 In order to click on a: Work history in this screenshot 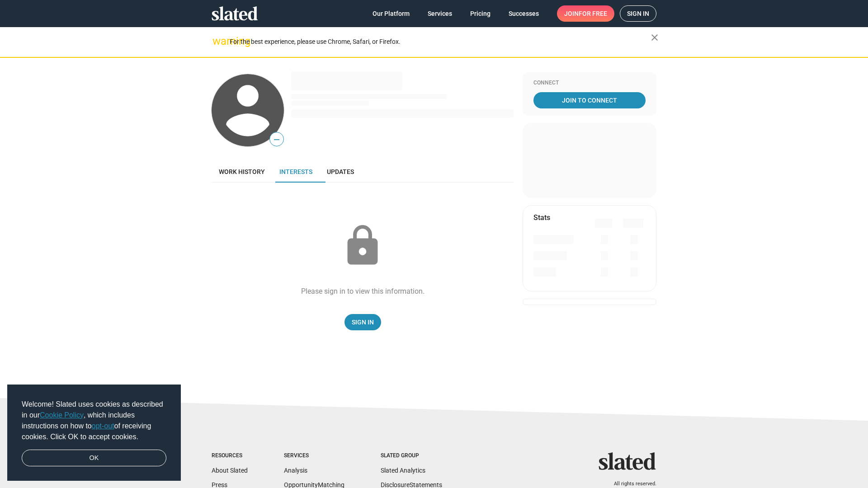, I will do `click(242, 172)`.